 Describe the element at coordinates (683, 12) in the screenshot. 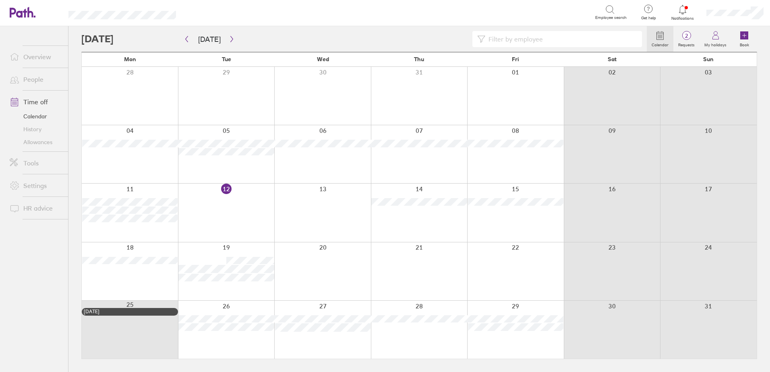

I see `a: Notifications` at that location.